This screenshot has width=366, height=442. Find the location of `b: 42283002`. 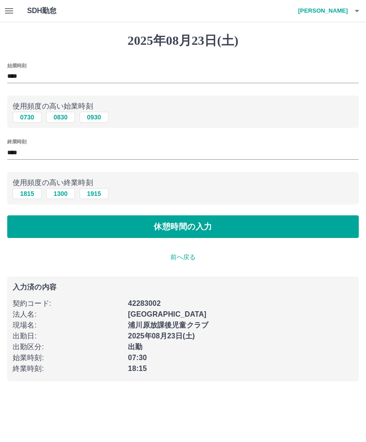

b: 42283002 is located at coordinates (144, 303).